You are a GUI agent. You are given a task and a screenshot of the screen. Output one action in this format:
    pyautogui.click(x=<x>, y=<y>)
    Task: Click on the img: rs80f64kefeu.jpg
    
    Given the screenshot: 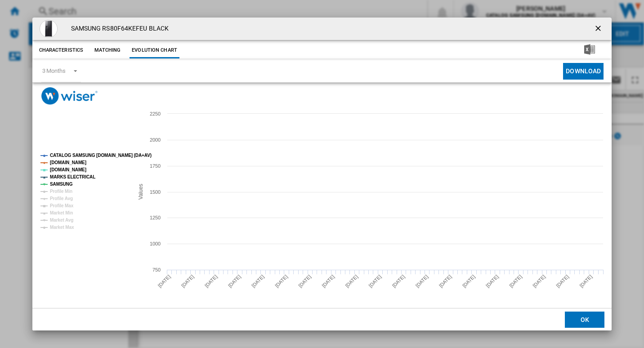 What is the action you would take?
    pyautogui.click(x=48, y=29)
    